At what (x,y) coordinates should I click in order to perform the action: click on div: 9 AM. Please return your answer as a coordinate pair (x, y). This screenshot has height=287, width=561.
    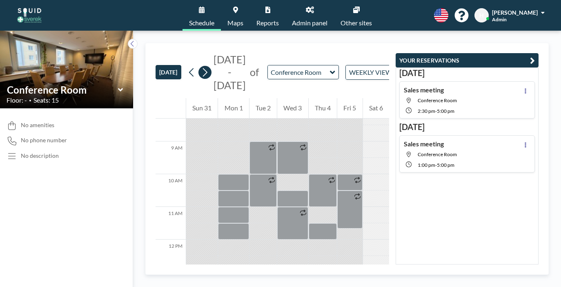
    Looking at the image, I should click on (171, 158).